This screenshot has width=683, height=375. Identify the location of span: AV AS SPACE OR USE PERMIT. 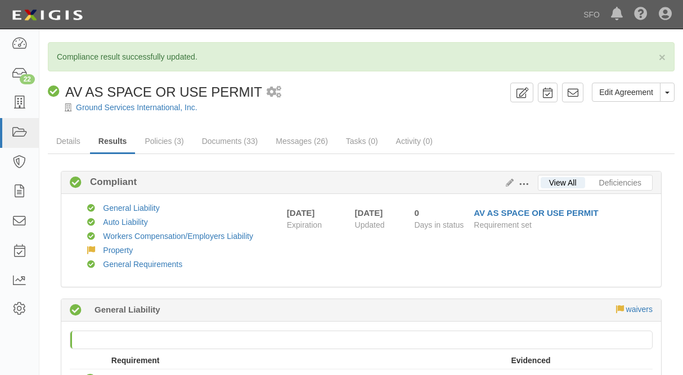
(164, 92).